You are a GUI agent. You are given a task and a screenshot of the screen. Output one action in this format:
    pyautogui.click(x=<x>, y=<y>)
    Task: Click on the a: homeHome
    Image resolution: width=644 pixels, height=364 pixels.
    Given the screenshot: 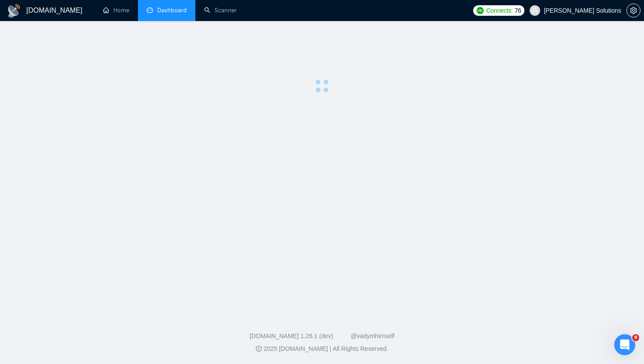 What is the action you would take?
    pyautogui.click(x=116, y=10)
    